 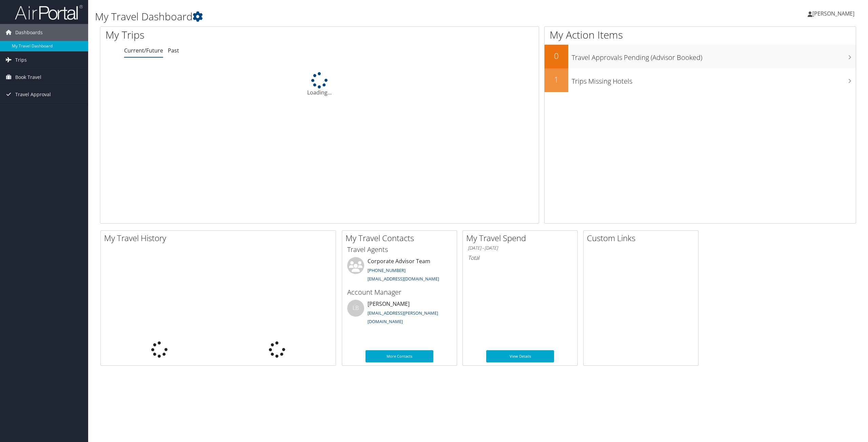 What do you see at coordinates (33, 94) in the screenshot?
I see `span: Travel Approval` at bounding box center [33, 94].